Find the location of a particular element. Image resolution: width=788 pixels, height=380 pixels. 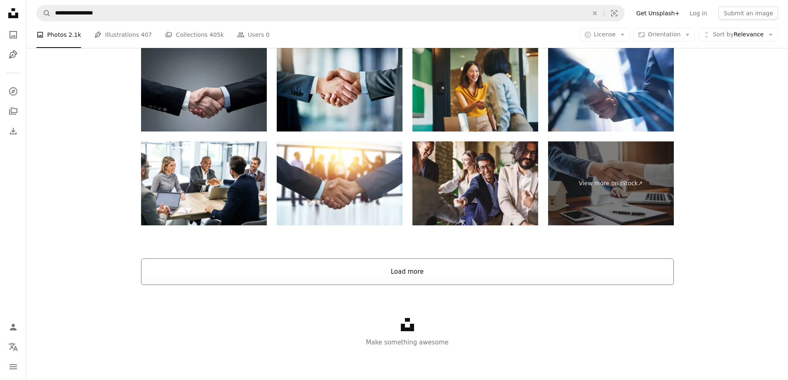

span: 0 is located at coordinates (267, 35).